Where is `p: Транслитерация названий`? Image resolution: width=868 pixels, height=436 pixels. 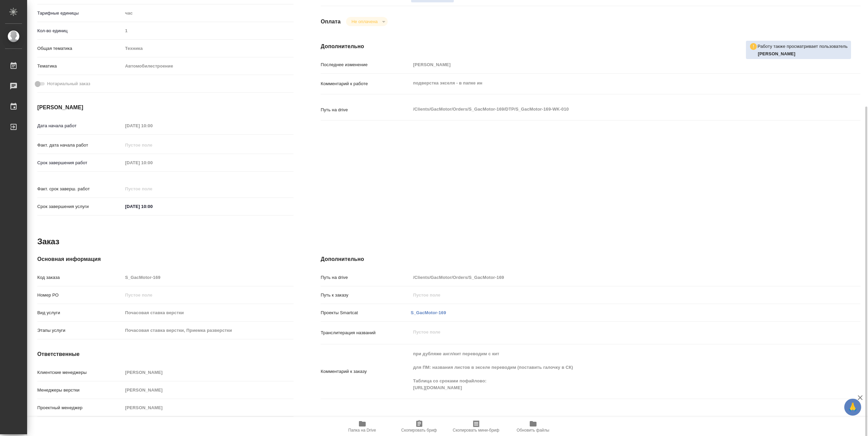 p: Транслитерация названий is located at coordinates (365, 333).